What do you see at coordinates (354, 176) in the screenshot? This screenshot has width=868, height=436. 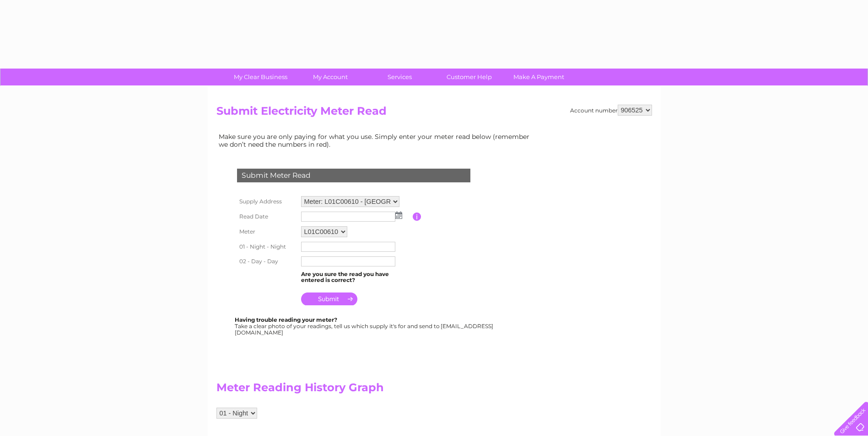 I see `div: Submit Meter Read` at bounding box center [354, 176].